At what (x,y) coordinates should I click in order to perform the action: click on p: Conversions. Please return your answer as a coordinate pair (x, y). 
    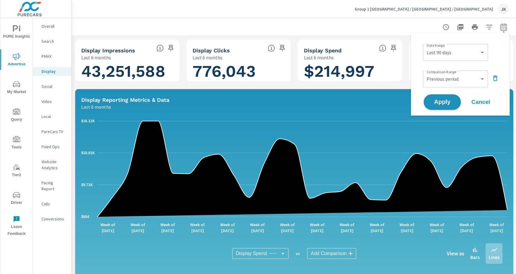
    Looking at the image, I should click on (54, 219).